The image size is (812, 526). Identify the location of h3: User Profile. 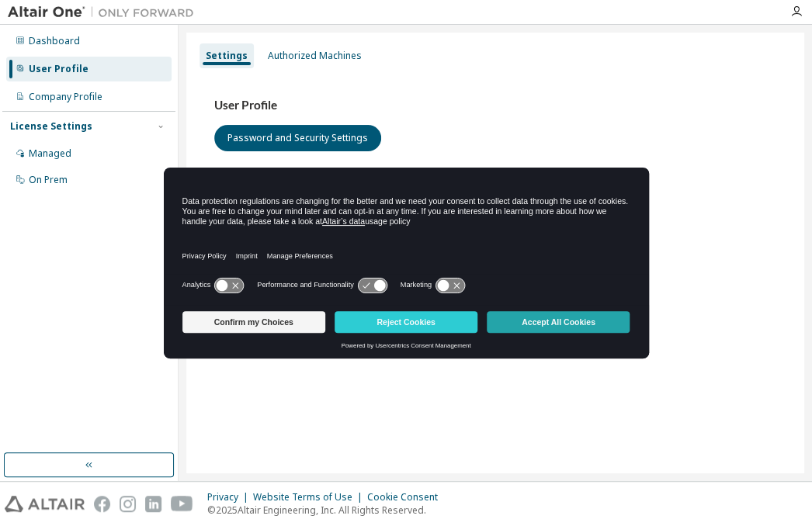
(496, 106).